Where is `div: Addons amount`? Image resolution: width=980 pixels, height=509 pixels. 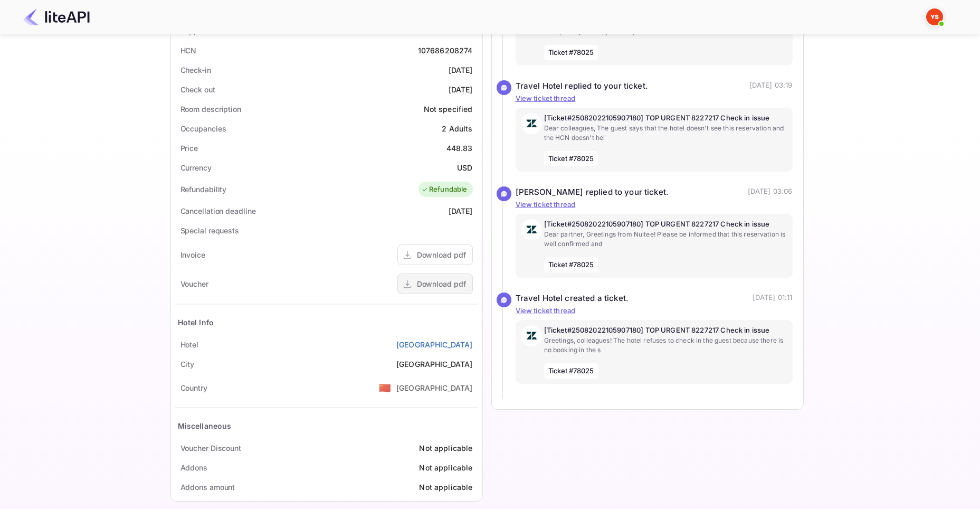 div: Addons amount is located at coordinates (208, 487).